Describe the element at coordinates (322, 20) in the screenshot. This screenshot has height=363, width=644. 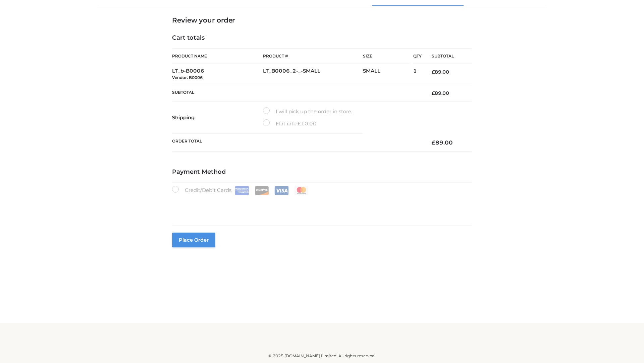
I see `h3: Review your order` at that location.